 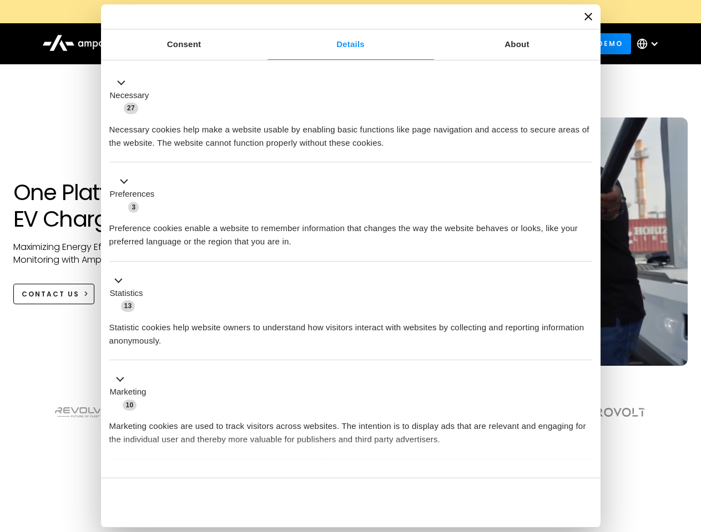 What do you see at coordinates (188, 479) in the screenshot?
I see `span: 2` at bounding box center [188, 479].